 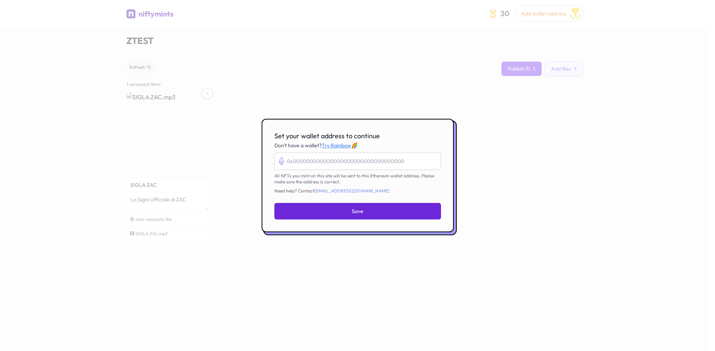 What do you see at coordinates (358, 161) in the screenshot?
I see `input: 0x000000000000000000000000000000000` at bounding box center [358, 161].